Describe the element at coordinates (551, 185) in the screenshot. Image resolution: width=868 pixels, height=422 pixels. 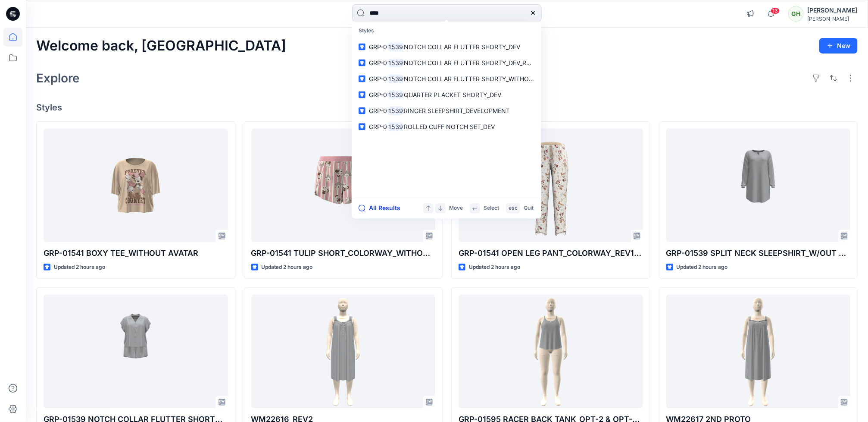
I see `a: GRP-01541 OPEN LEG PANT_COLORWAY_REV1_WITHOUT AVATAR` at that location.